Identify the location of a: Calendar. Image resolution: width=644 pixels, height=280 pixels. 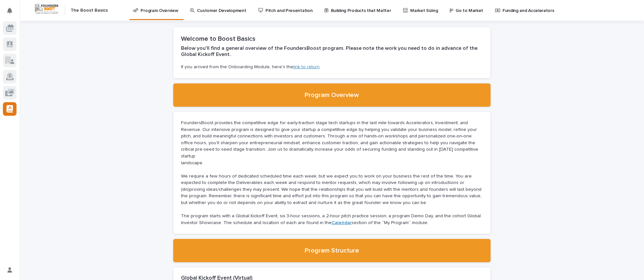
(341, 223).